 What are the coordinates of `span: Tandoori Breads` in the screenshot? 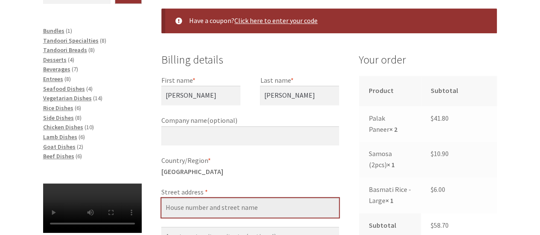 It's located at (65, 50).